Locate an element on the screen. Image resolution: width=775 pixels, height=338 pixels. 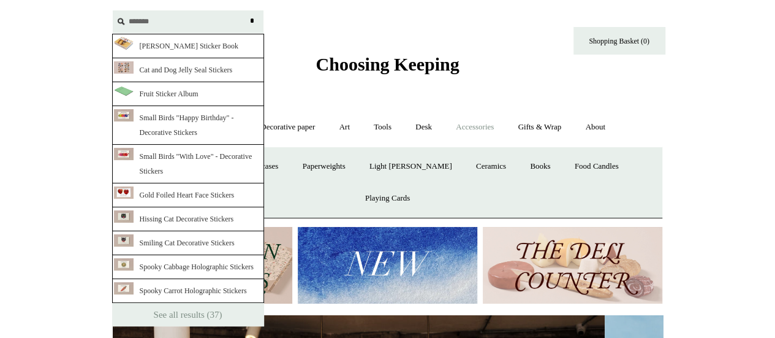
img: CopyrightChoosingKeeping20241017PC20439RT_thumb.jpg is located at coordinates (124, 288).